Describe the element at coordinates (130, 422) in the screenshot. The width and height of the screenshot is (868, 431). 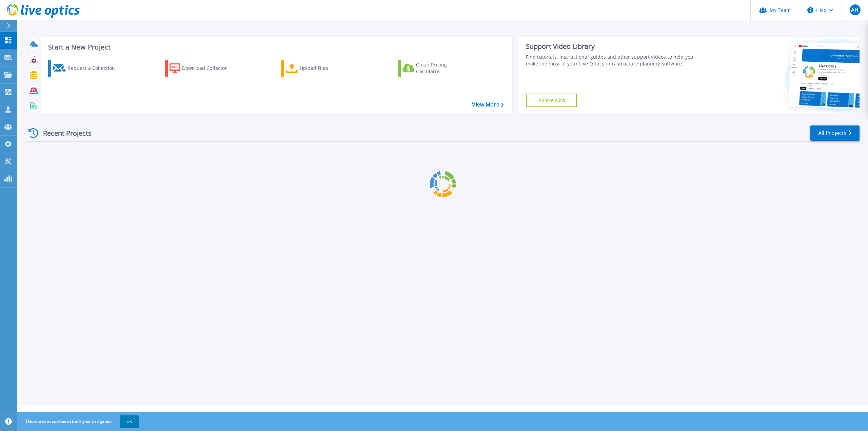
I see `button: OK` at that location.